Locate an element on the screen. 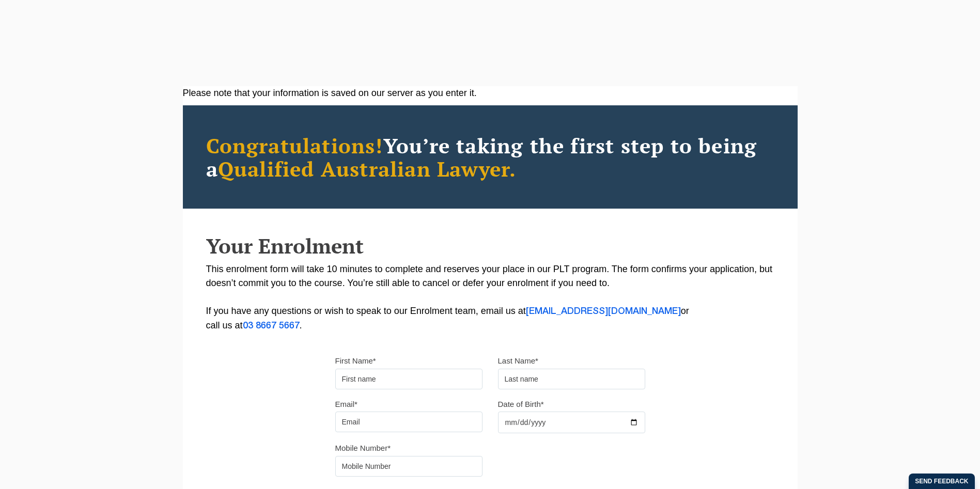 This screenshot has height=489, width=980. label: Email* is located at coordinates (346, 404).